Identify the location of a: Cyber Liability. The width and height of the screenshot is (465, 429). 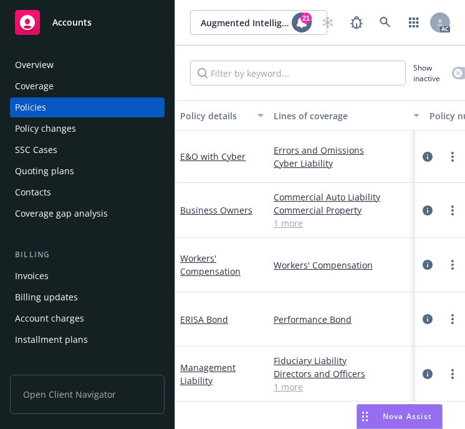
(347, 163).